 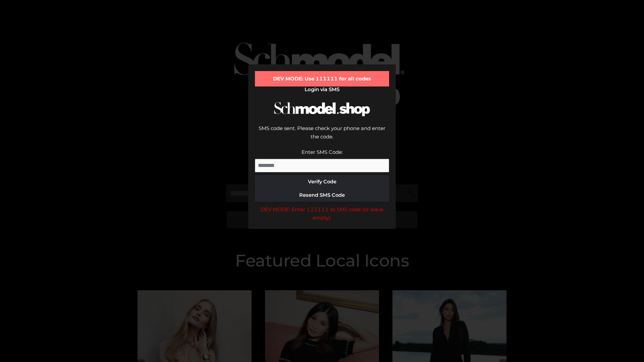 What do you see at coordinates (322, 109) in the screenshot?
I see `img: Schmodel Logo` at bounding box center [322, 109].